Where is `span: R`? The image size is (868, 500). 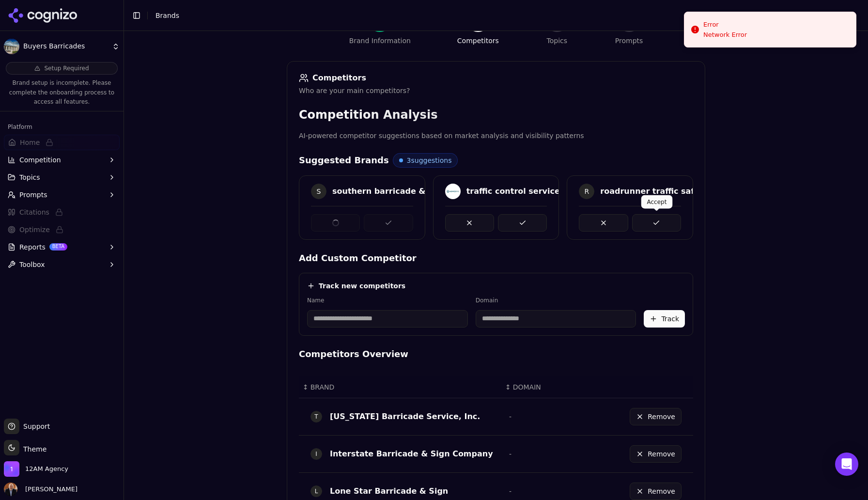 span: R is located at coordinates (586, 191).